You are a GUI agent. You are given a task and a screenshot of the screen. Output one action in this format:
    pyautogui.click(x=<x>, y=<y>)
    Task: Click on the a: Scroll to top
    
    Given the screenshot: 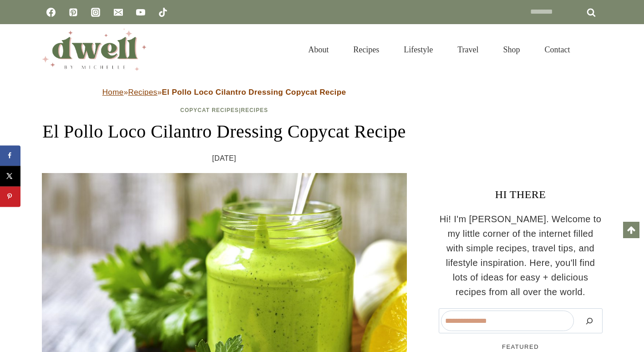 What is the action you would take?
    pyautogui.click(x=631, y=230)
    